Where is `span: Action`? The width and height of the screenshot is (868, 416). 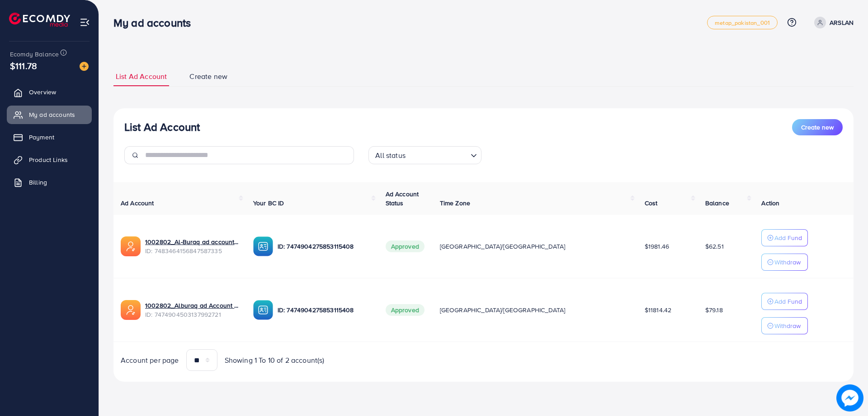 span: Action is located at coordinates (770, 203).